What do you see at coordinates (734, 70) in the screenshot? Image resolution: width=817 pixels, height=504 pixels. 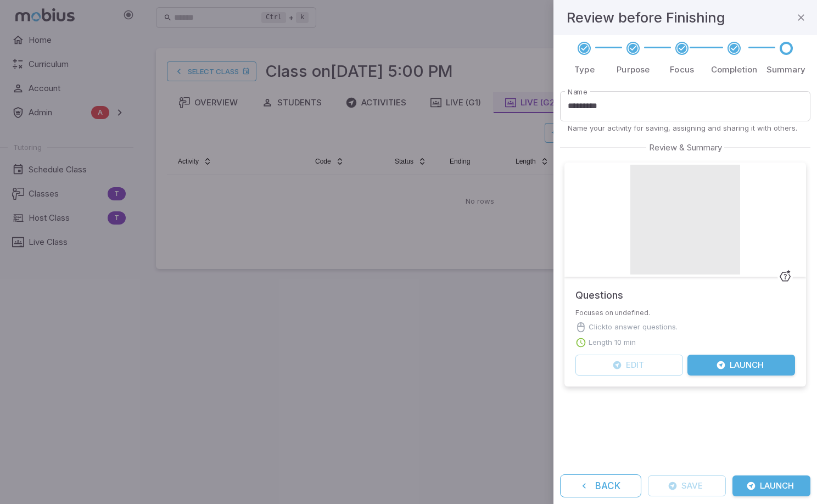 I see `p: Completion` at bounding box center [734, 70].